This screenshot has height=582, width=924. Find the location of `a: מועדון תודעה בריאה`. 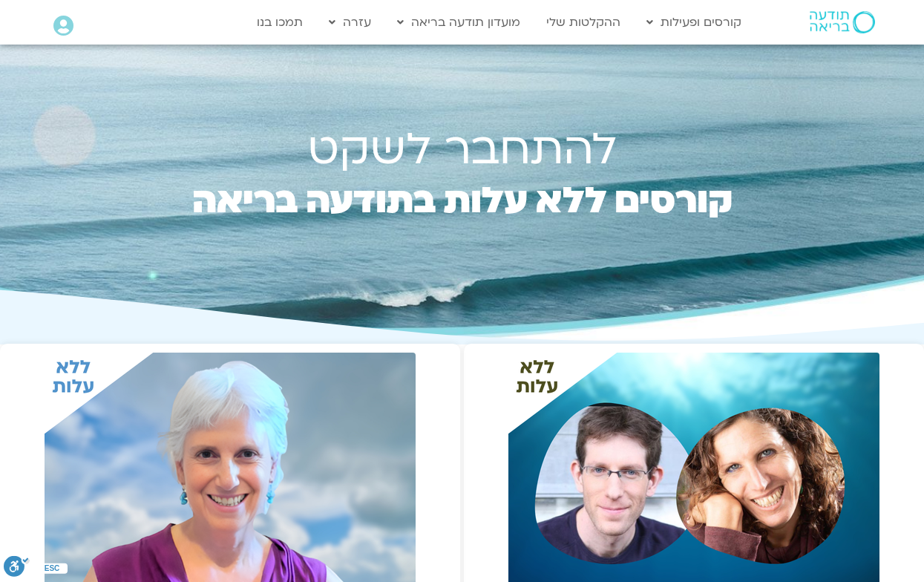

a: מועדון תודעה בריאה is located at coordinates (459, 22).